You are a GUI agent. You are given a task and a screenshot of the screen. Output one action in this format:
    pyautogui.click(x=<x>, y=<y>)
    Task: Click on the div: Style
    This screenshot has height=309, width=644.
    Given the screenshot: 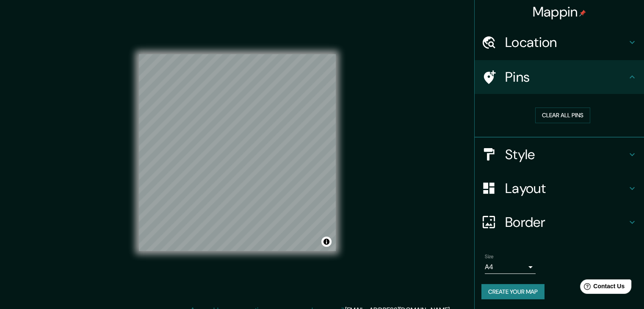 What is the action you would take?
    pyautogui.click(x=559, y=154)
    